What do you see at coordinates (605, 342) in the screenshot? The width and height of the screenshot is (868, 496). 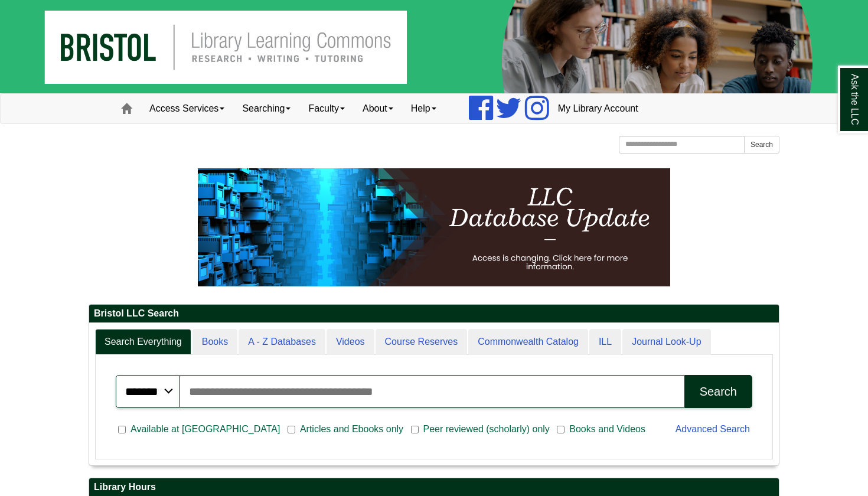 I see `a: ILL` at bounding box center [605, 342].